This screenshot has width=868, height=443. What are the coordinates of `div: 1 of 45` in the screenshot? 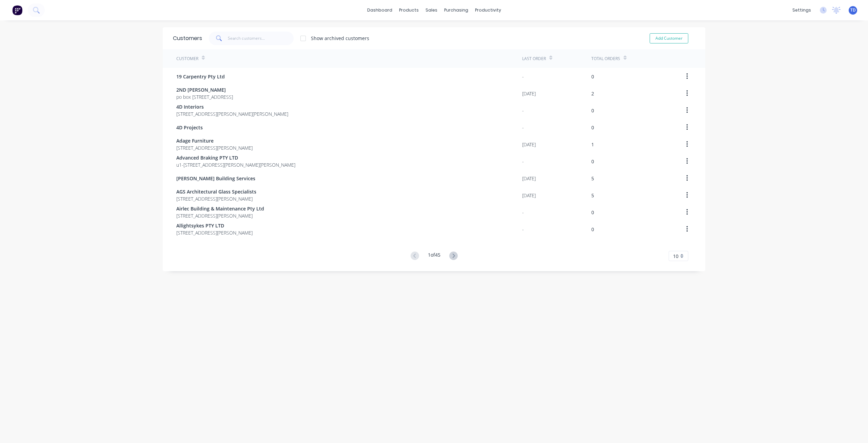 It's located at (434, 256).